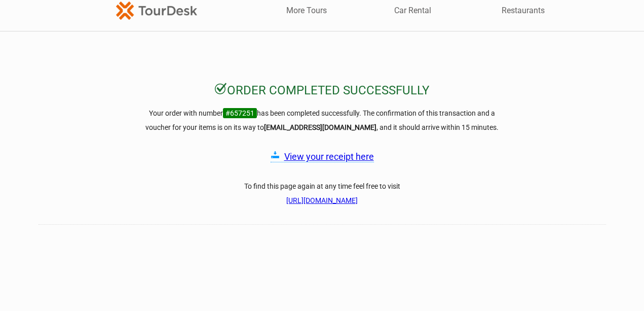  What do you see at coordinates (328, 156) in the screenshot?
I see `a: View your receipt here` at bounding box center [328, 156].